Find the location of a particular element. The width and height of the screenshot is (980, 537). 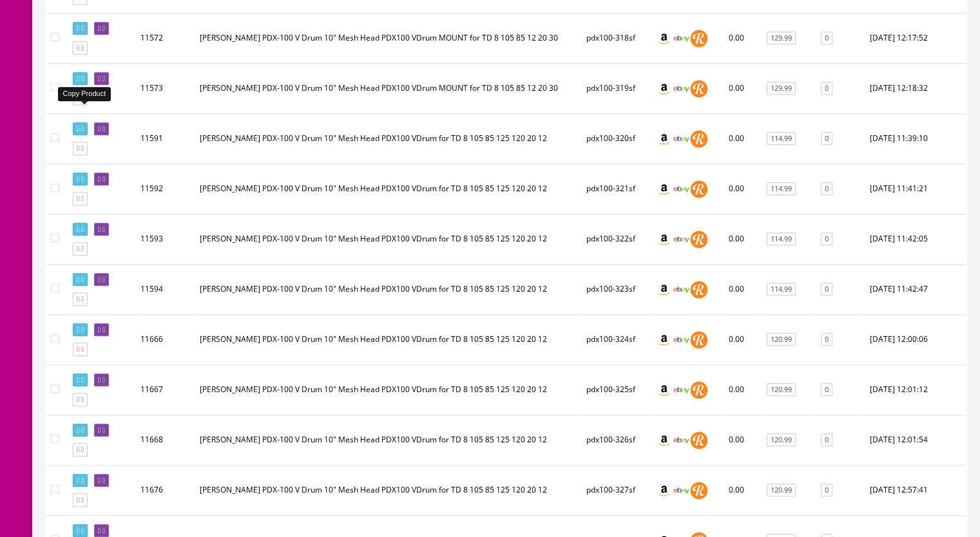

td: 11573 is located at coordinates (165, 88).